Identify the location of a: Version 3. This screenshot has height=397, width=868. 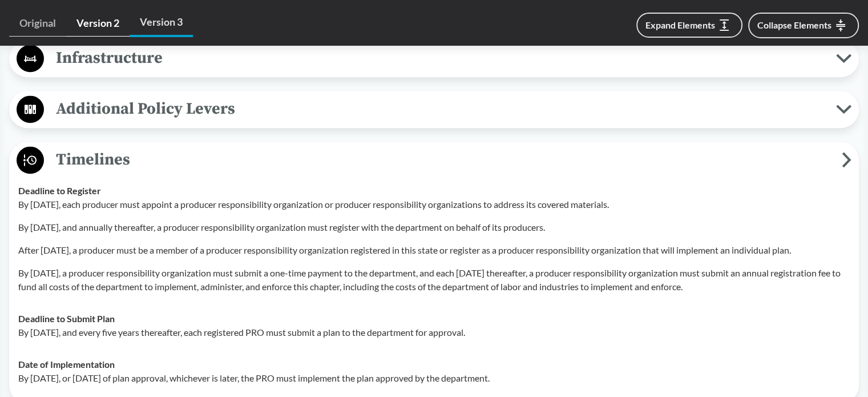
(161, 23).